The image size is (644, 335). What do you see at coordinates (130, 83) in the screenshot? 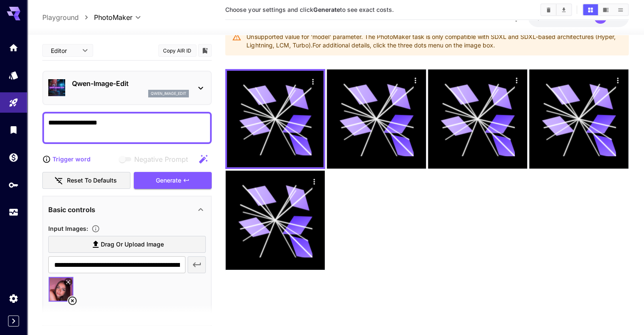
I see `p: Qwen-Image-Edit` at bounding box center [130, 83].